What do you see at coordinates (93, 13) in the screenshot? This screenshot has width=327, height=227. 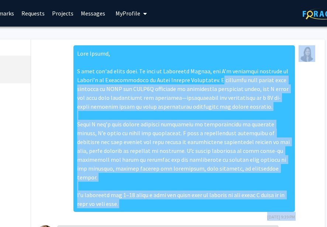 I see `a: Messages` at bounding box center [93, 13].